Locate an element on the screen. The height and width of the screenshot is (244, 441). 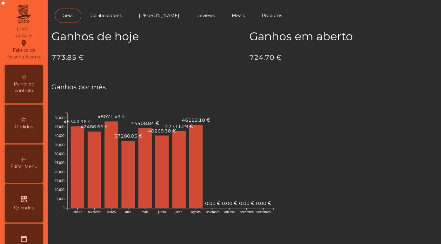
h4: Ganhos por mês is located at coordinates (244, 87).